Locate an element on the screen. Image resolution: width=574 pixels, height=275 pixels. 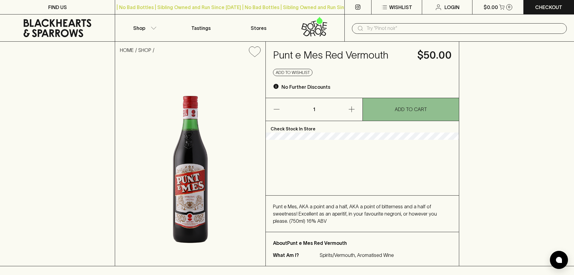
a: SHOP is located at coordinates (145, 50).